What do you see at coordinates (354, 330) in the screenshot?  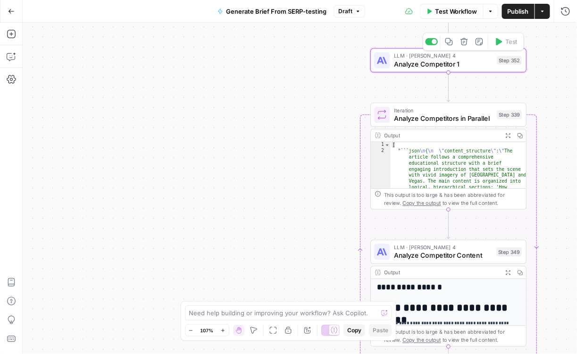 I see `span: Copy` at bounding box center [354, 330].